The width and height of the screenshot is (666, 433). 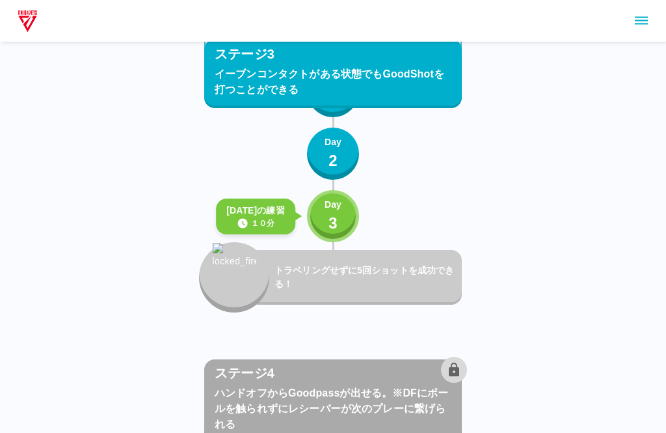 What do you see at coordinates (27, 21) in the screenshot?
I see `img: dummy` at bounding box center [27, 21].